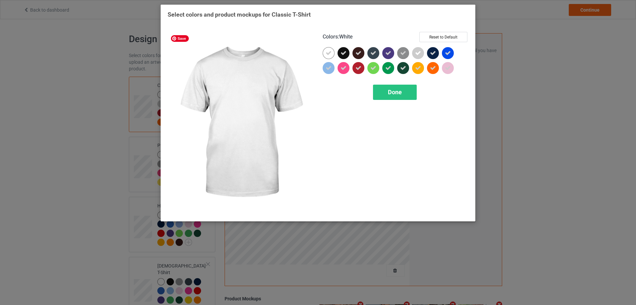 This screenshot has height=305, width=636. What do you see at coordinates (346, 36) in the screenshot?
I see `span: White` at bounding box center [346, 36].